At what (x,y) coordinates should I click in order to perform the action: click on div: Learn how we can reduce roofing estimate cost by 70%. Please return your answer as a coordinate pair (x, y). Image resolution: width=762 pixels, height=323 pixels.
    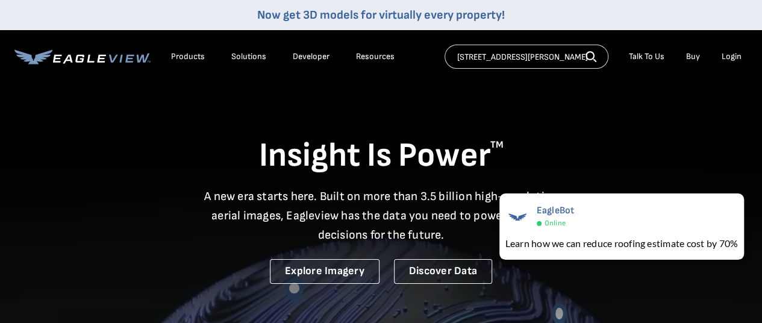
    Looking at the image, I should click on (622, 243).